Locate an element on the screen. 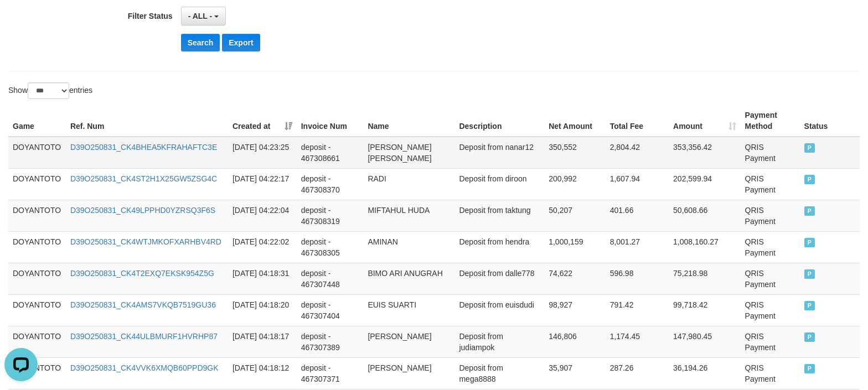 The height and width of the screenshot is (390, 868). a: D39O250831_CK4T2EXQ7EKSK954Z5G is located at coordinates (142, 274).